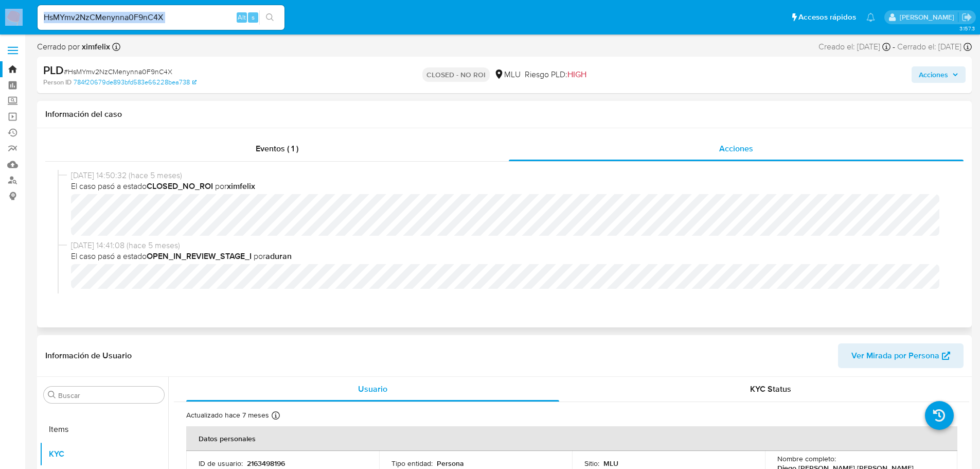 This screenshot has height=469, width=980. I want to click on b: Person ID, so click(57, 83).